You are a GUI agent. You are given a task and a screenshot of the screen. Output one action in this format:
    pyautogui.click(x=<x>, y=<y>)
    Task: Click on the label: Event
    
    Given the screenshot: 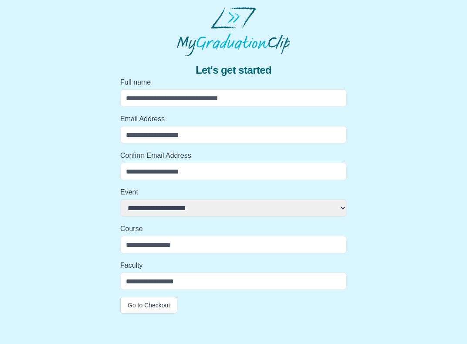 What is the action you would take?
    pyautogui.click(x=234, y=192)
    